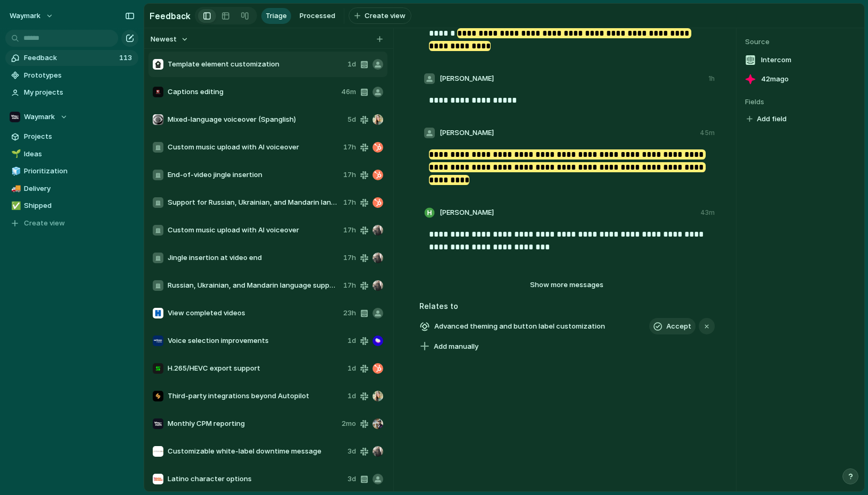  What do you see at coordinates (255, 65) in the screenshot?
I see `span: Template element customization` at bounding box center [255, 65].